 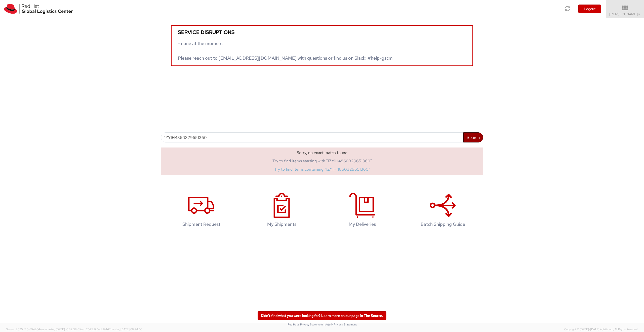 I want to click on span: Client: 2025.17.0-cb14447, so click(x=110, y=329).